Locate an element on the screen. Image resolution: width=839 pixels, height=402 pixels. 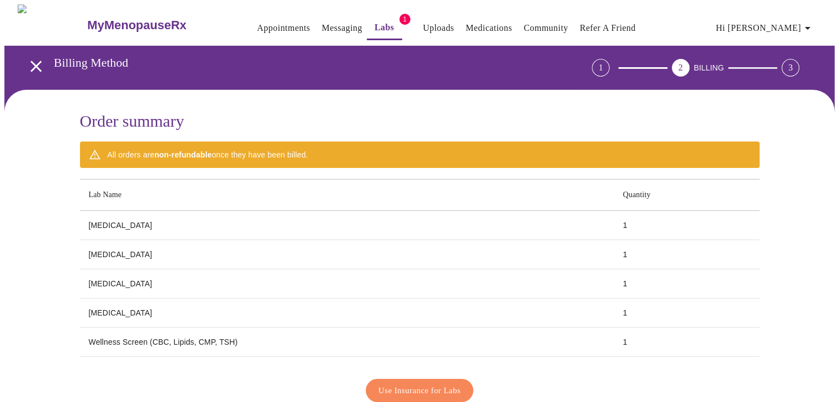
h3: MyMenopauseRx is located at coordinates (137, 25).